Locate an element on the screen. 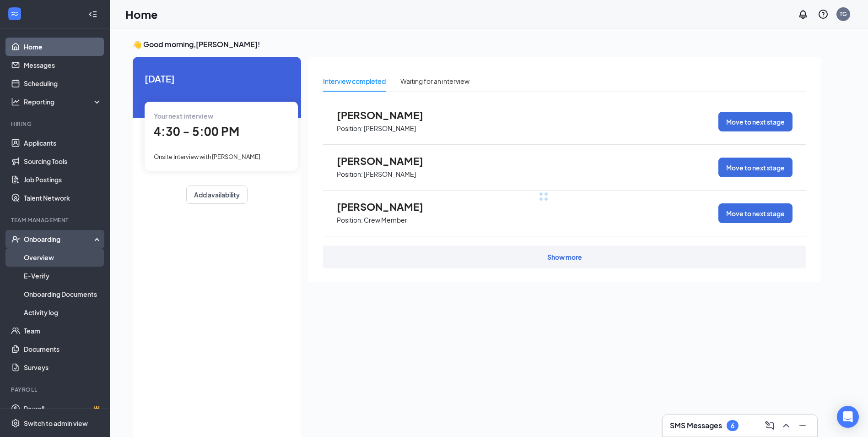 The image size is (868, 437). a: Overview is located at coordinates (63, 257).